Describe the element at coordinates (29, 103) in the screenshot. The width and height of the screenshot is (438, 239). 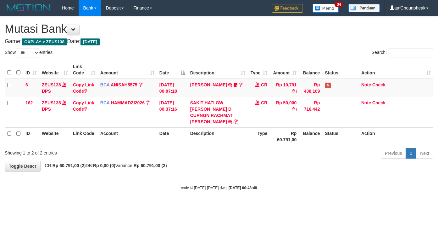
I see `span: 162` at that location.